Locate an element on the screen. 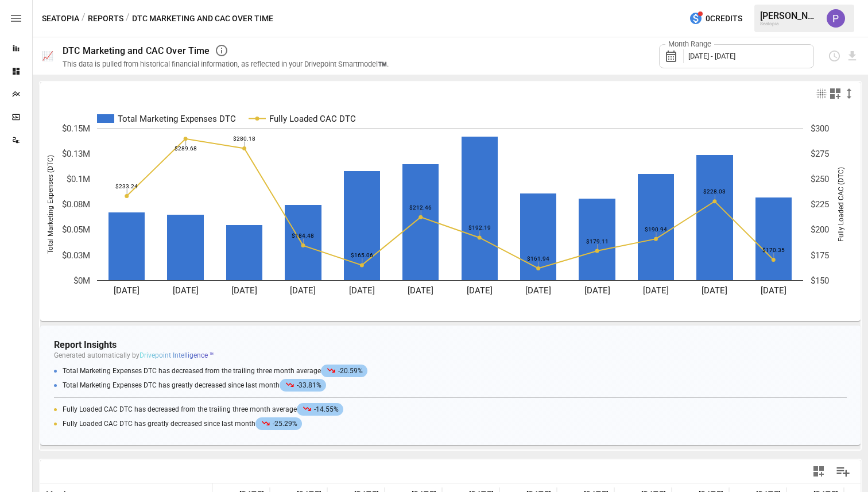  text: Fully Loaded CAC (DTC) is located at coordinates (841, 204).